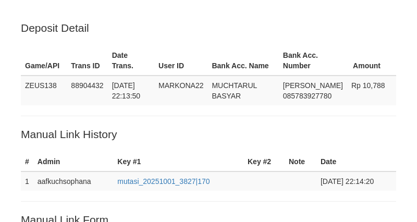 This screenshot has height=222, width=417. What do you see at coordinates (163, 181) in the screenshot?
I see `a: mutasi_20251001_3827|170` at bounding box center [163, 181].